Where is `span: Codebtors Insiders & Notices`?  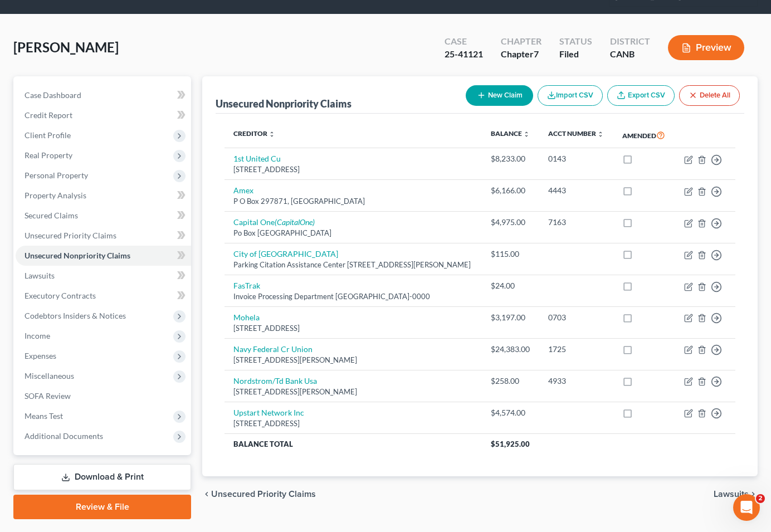 span: Codebtors Insiders & Notices is located at coordinates (75, 315).